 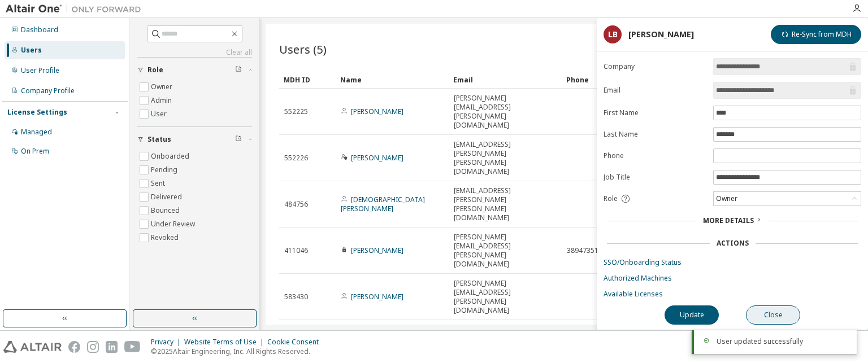 What do you see at coordinates (505, 80) in the screenshot?
I see `div: Email` at bounding box center [505, 80].